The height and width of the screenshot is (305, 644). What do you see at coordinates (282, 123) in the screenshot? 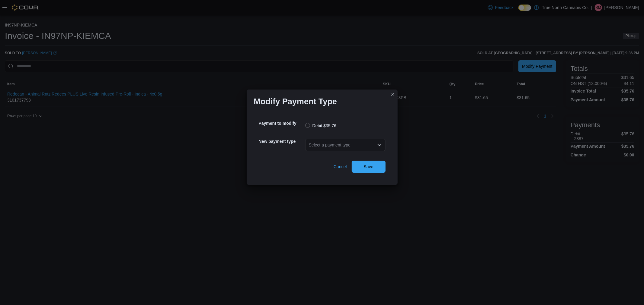
I see `h5: Payment to modify` at bounding box center [282, 123].